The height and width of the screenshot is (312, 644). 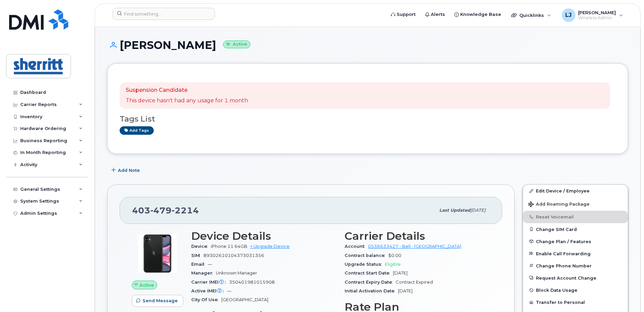 I want to click on button: Add Roaming Package, so click(x=575, y=203).